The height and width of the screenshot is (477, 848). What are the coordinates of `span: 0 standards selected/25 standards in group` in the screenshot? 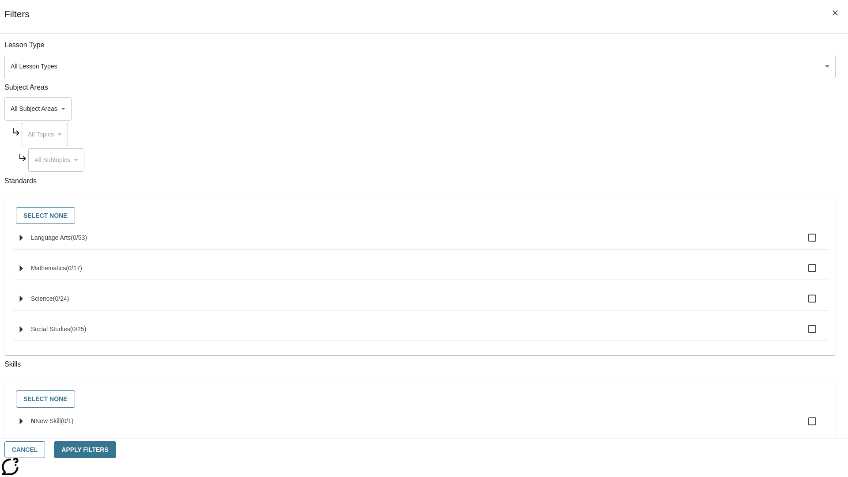 It's located at (78, 329).